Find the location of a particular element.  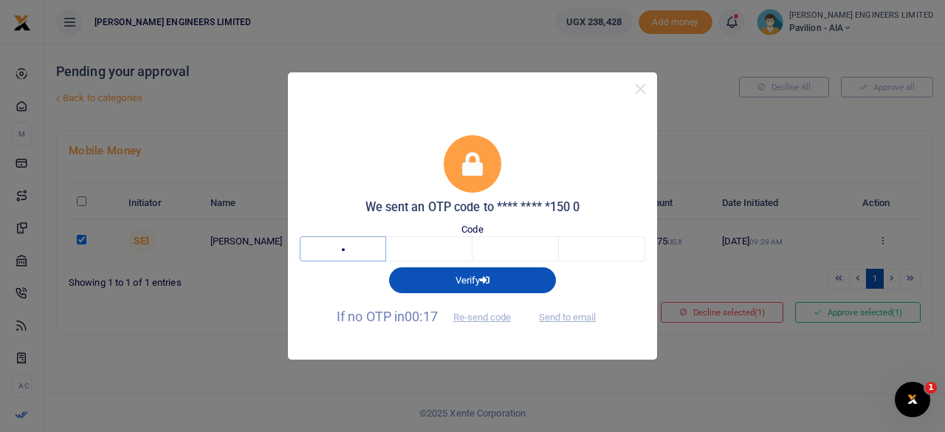

span: If no OTP in is located at coordinates (429, 316).